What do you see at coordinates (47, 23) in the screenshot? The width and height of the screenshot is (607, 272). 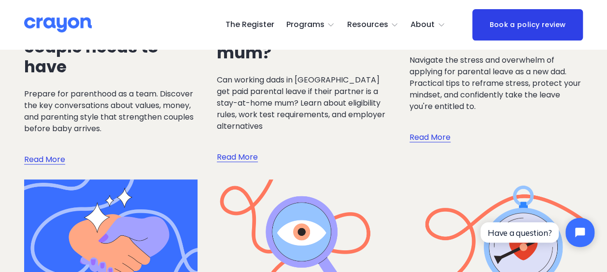 I see `span: Have a question?` at bounding box center [47, 23].